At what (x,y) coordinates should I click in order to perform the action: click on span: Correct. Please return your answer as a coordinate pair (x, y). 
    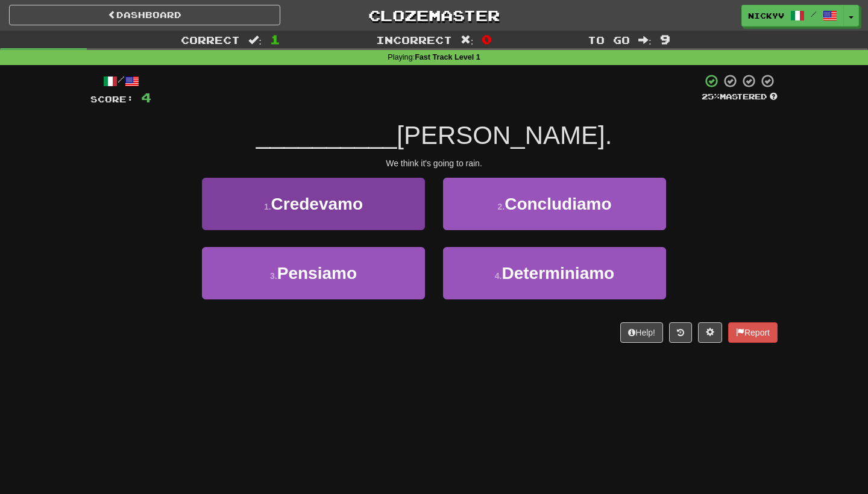
    Looking at the image, I should click on (210, 40).